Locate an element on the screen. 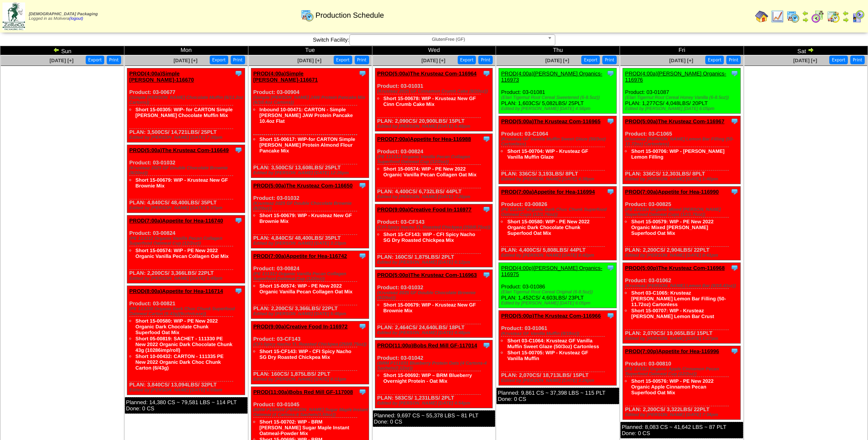 This screenshot has width=868, height=440. div: (PE 111330 Organic Dark Choc Chunk Superfood Oatmeal Carton (6-43g)(6crtn/case)) is located at coordinates (187, 311).